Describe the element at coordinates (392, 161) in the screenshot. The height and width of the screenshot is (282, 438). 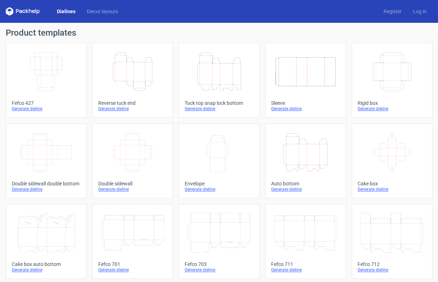
I see `a: Cake boxGenerate dieline` at that location.